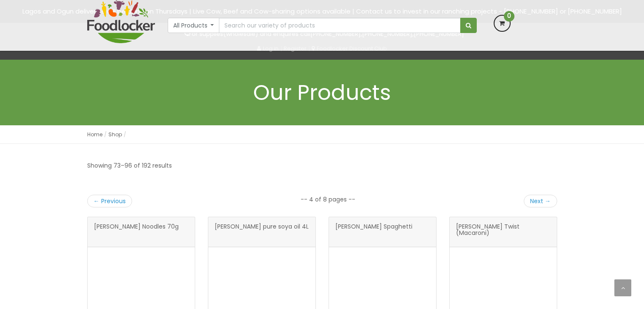 This screenshot has width=644, height=309. What do you see at coordinates (509, 16) in the screenshot?
I see `span: 0` at bounding box center [509, 16].